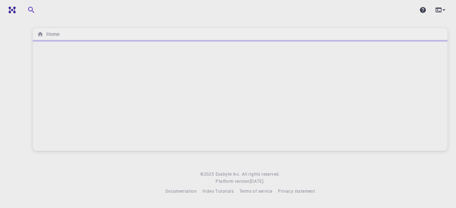  What do you see at coordinates (51, 34) in the screenshot?
I see `h6: Home` at bounding box center [51, 34].